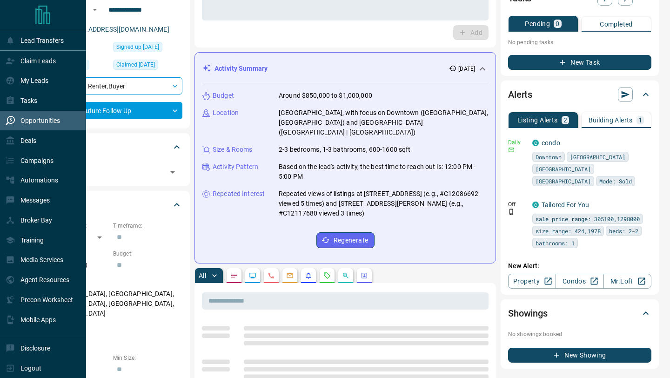 The height and width of the screenshot is (378, 670). Describe the element at coordinates (520, 95) in the screenshot. I see `h2: Alerts` at that location.